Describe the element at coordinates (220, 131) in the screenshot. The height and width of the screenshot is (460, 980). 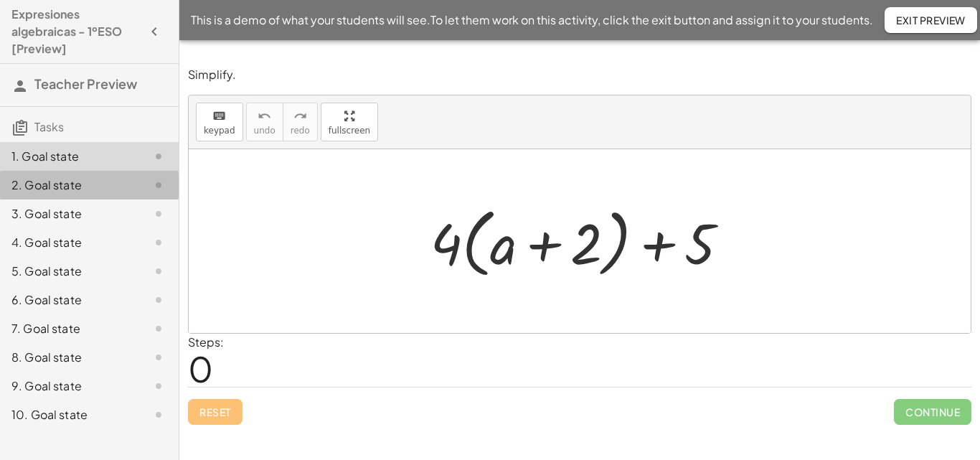
I see `span: keypad` at that location.